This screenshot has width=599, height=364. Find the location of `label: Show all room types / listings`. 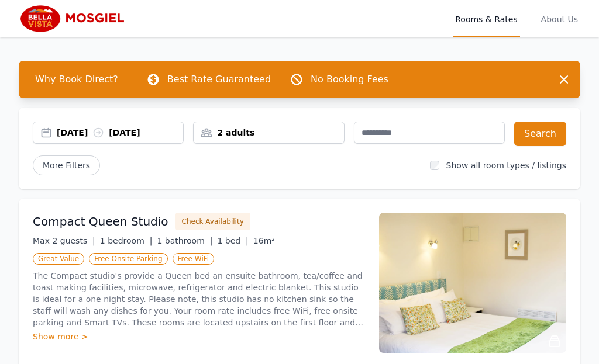

label: Show all room types / listings is located at coordinates (506, 166).